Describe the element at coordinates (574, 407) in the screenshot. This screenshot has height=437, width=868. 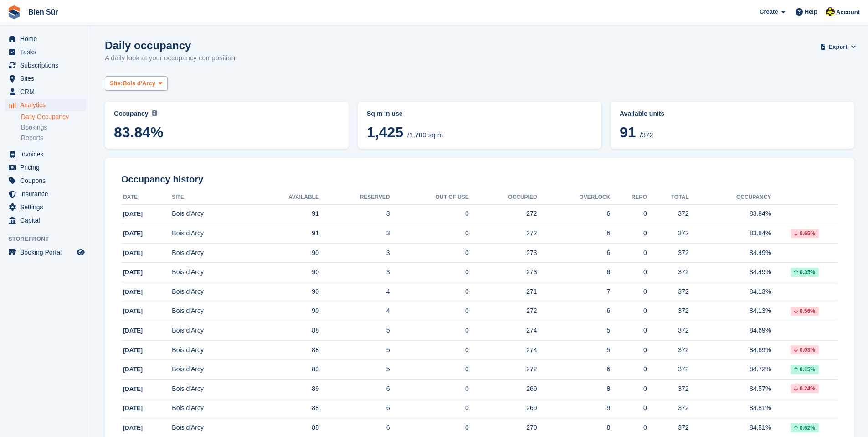
I see `div: 9` at that location.